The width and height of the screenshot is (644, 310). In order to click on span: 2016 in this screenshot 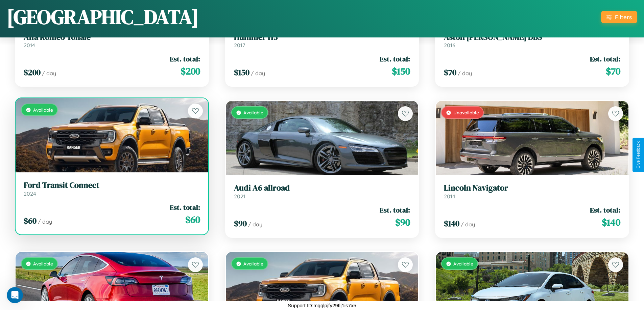, I will do `click(450, 45)`.